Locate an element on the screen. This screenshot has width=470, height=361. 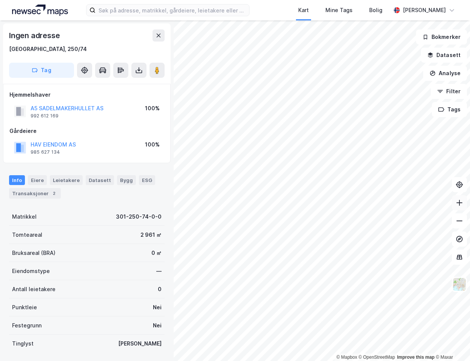
input: Søk på adresse, matrikkel, gårdeiere, leietakere eller personer is located at coordinates (172, 10).